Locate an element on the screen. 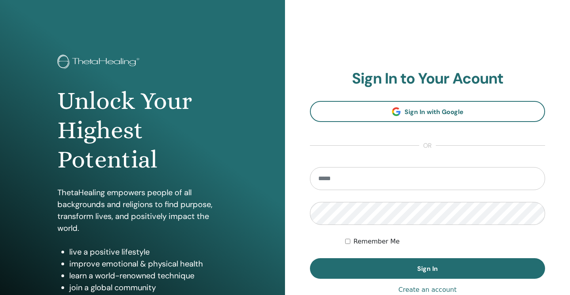  a: Create an account is located at coordinates (427, 290).